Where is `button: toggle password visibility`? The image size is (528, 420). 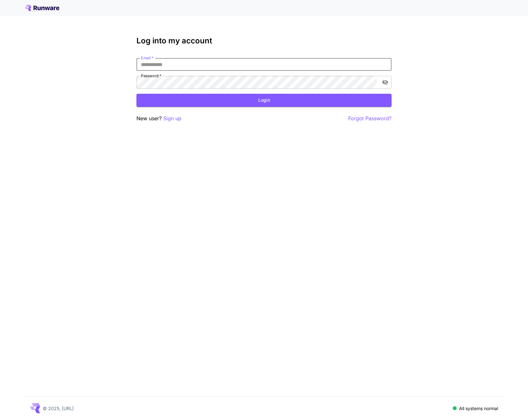 button: toggle password visibility is located at coordinates (385, 82).